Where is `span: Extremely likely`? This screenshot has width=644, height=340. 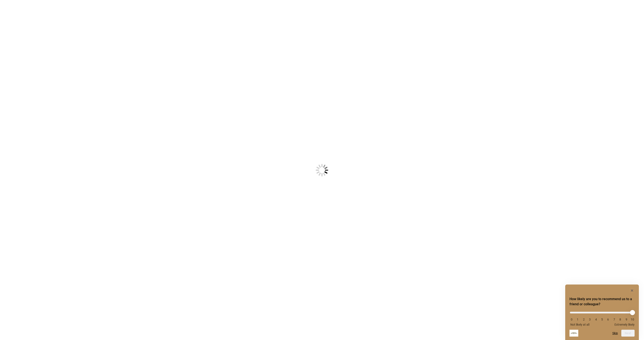 span: Extremely likely is located at coordinates (625, 325).